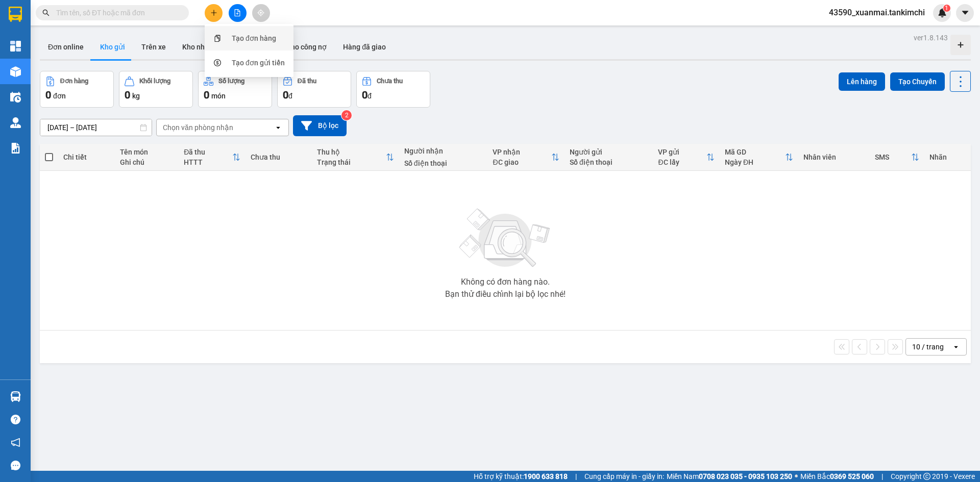 The image size is (980, 482). I want to click on span: 43590_xuanmai.tankimchi, so click(877, 12).